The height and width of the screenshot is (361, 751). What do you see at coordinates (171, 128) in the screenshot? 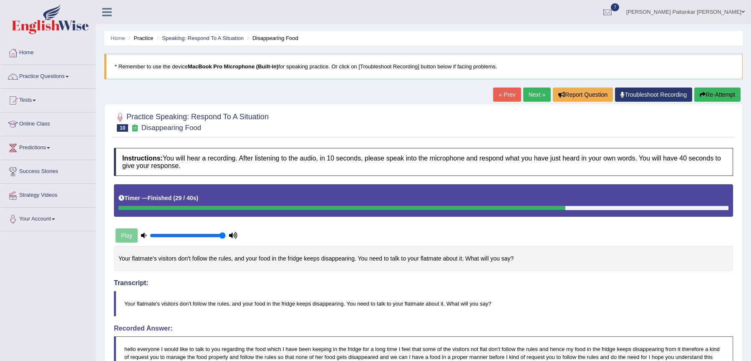
I see `small: Disappearing Food` at bounding box center [171, 128].